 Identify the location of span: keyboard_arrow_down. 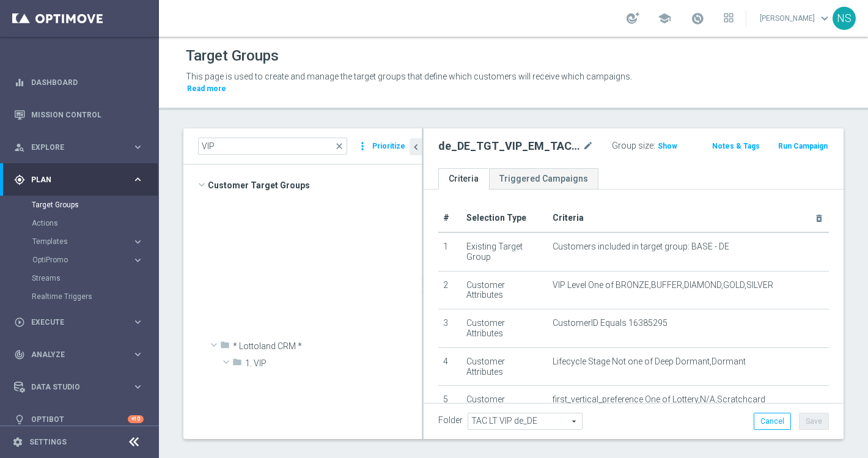
(825, 19).